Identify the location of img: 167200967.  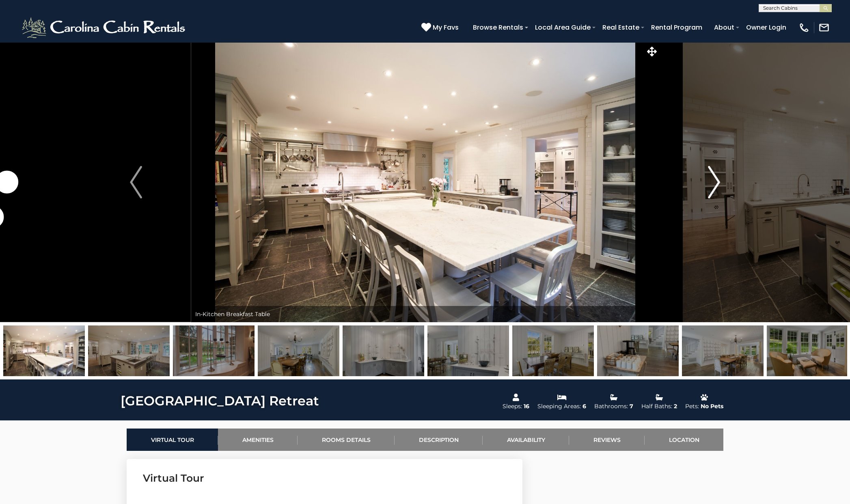
(468, 351).